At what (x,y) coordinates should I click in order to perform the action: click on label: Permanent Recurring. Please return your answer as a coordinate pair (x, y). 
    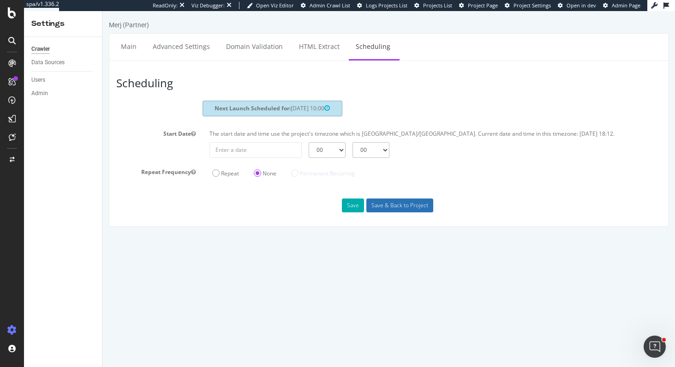
    Looking at the image, I should click on (221, 162).